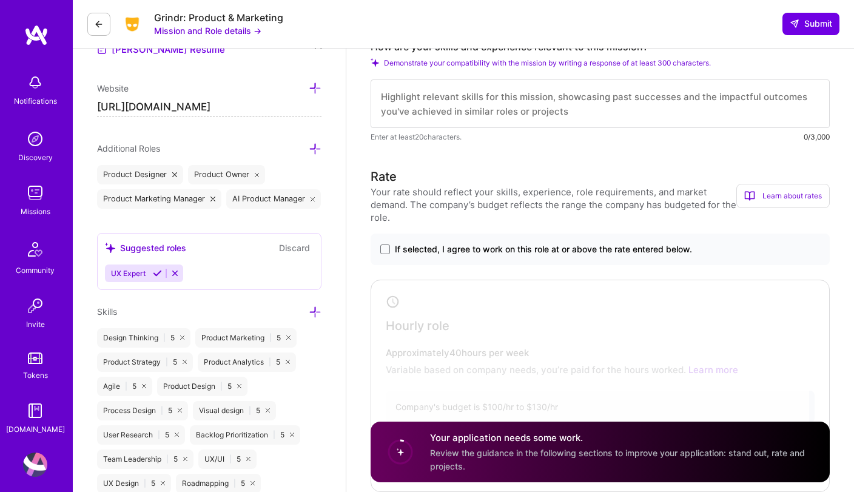  What do you see at coordinates (107, 311) in the screenshot?
I see `span: Skills` at bounding box center [107, 311].